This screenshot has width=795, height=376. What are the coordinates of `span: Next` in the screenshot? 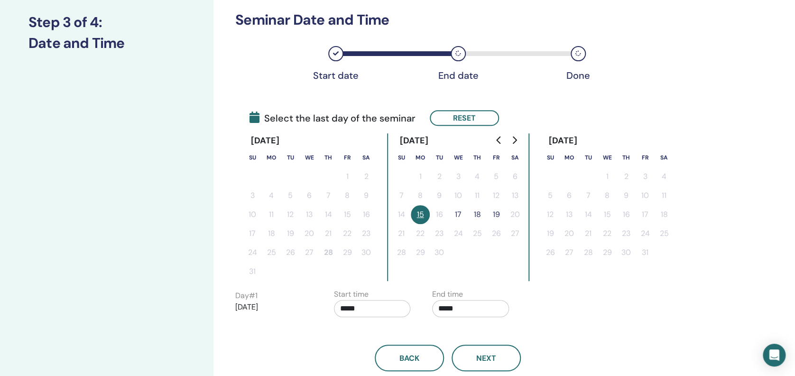 It's located at (486, 358).